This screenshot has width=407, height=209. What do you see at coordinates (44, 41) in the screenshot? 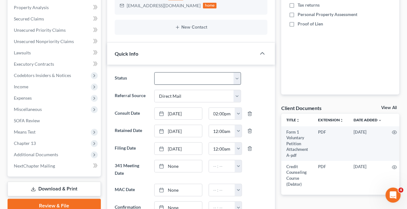
I see `span: Unsecured Nonpriority Claims` at bounding box center [44, 41].